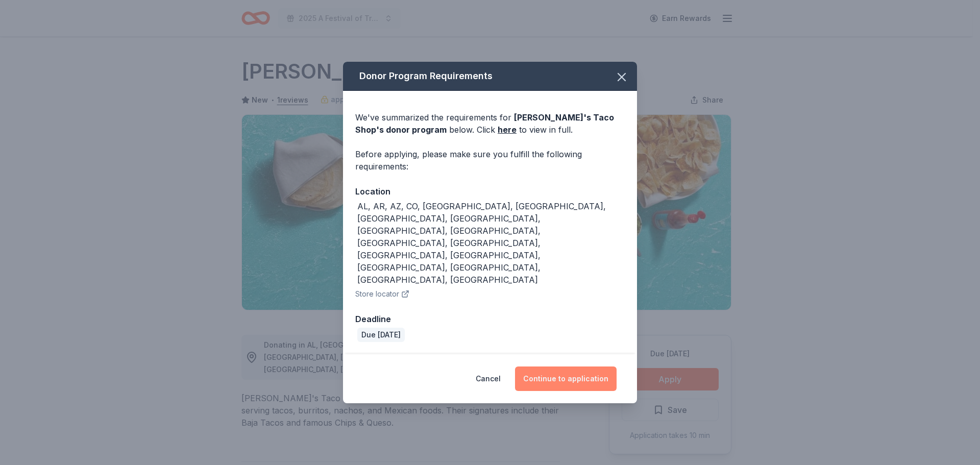  What do you see at coordinates (507, 129) in the screenshot?
I see `a: here` at bounding box center [507, 129].